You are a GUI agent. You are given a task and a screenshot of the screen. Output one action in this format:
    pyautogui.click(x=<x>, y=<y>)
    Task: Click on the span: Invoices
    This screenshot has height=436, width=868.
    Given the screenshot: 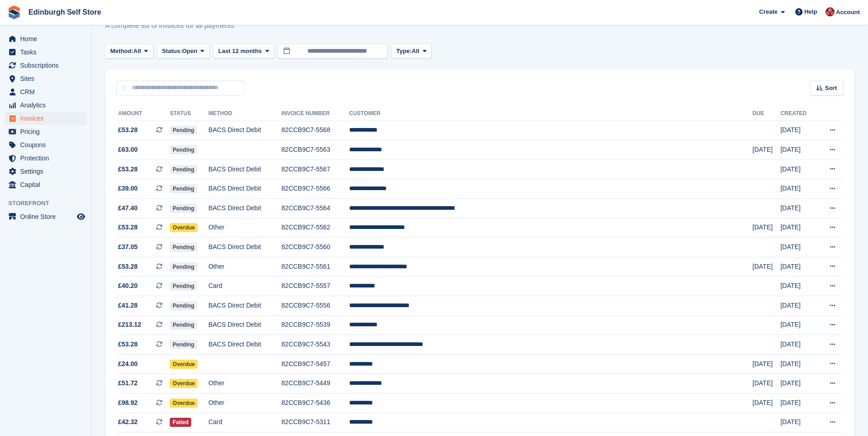 What is the action you would take?
    pyautogui.click(x=47, y=119)
    